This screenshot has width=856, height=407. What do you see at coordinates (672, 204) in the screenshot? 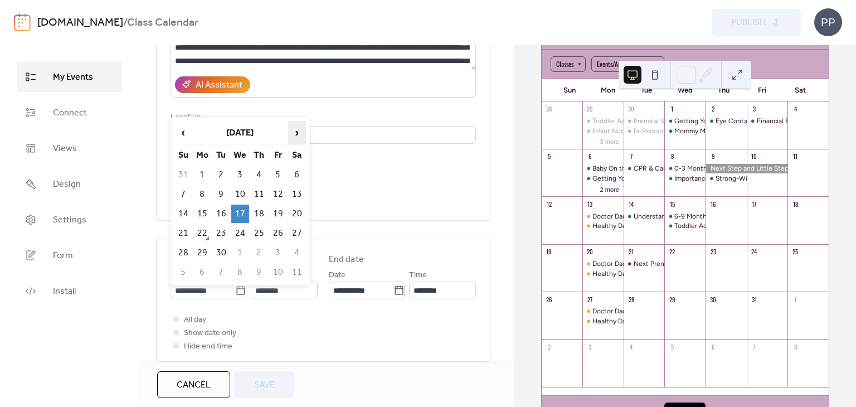
I see `div: 15` at bounding box center [672, 204].